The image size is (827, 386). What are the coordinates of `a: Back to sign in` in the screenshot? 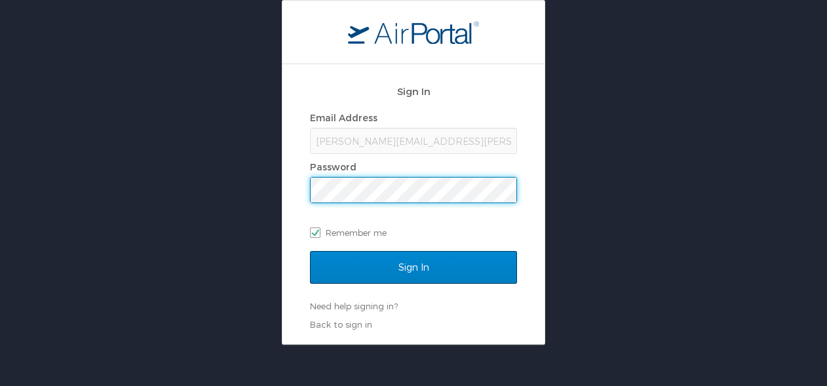 It's located at (341, 324).